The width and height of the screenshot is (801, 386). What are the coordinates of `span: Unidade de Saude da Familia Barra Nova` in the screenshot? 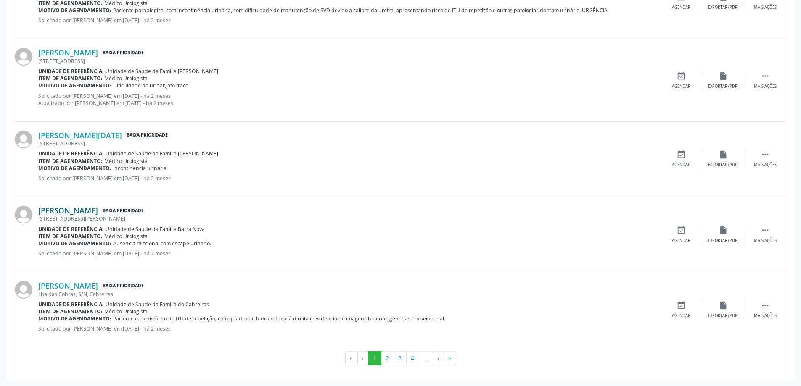 It's located at (155, 229).